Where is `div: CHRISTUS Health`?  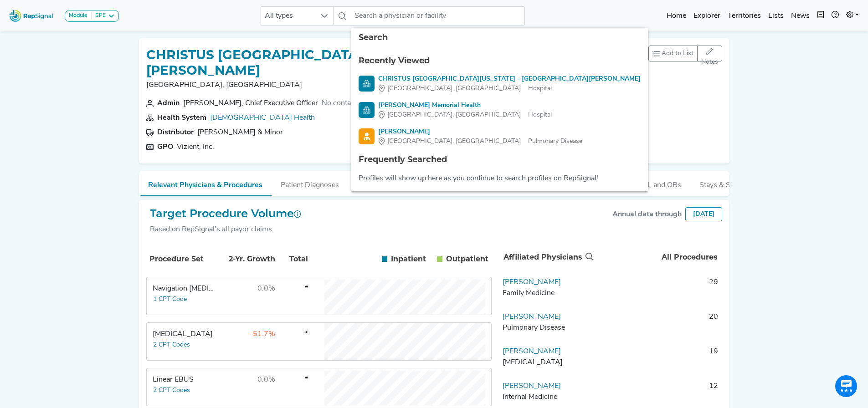 div: CHRISTUS Health is located at coordinates (263, 118).